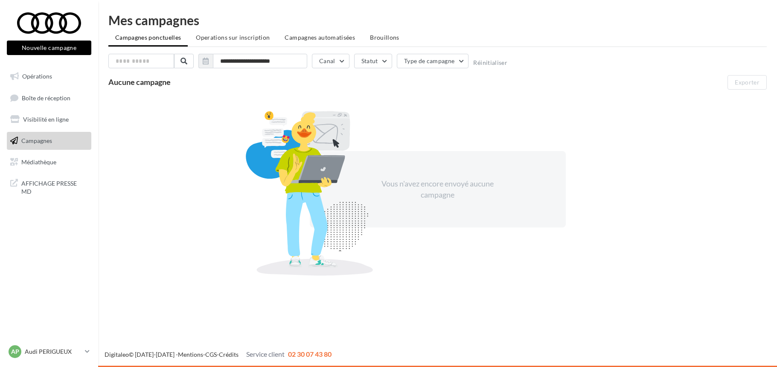 The height and width of the screenshot is (367, 777). I want to click on button: Réinitialiser, so click(490, 63).